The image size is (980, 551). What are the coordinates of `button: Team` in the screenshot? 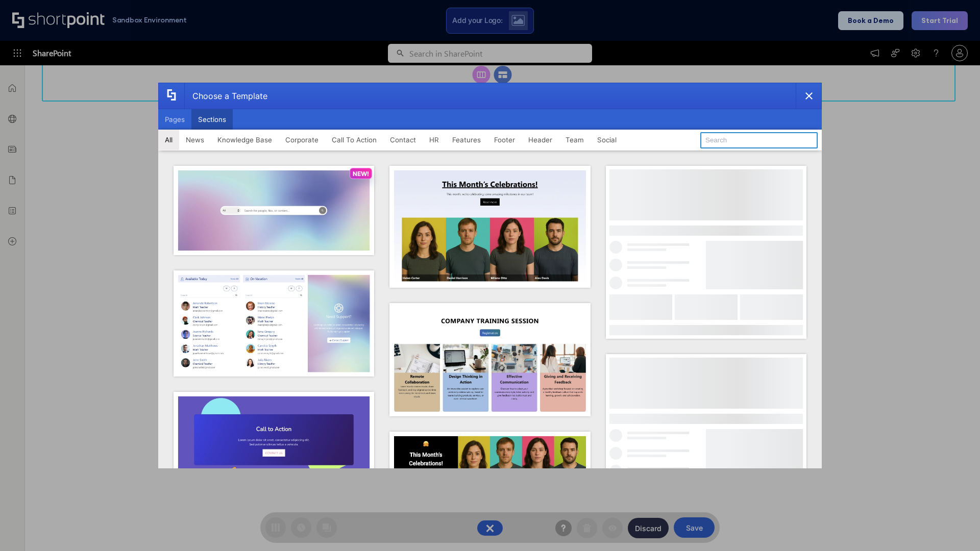 It's located at (575, 140).